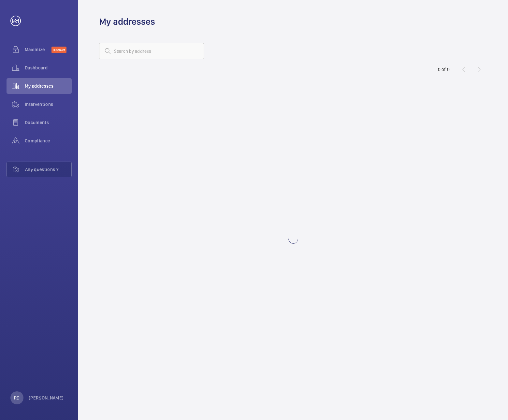 Image resolution: width=508 pixels, height=420 pixels. Describe the element at coordinates (151, 51) in the screenshot. I see `input: Search by address` at that location.